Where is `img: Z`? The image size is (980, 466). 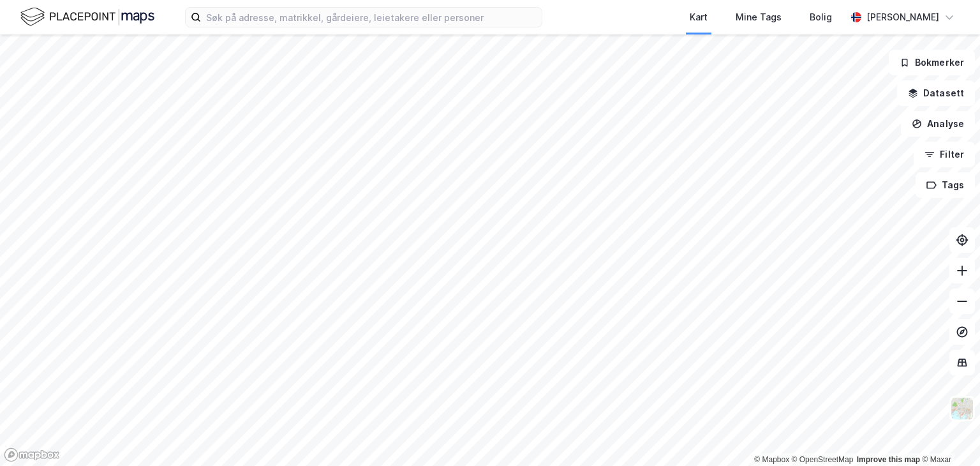
img: Z is located at coordinates (962, 409).